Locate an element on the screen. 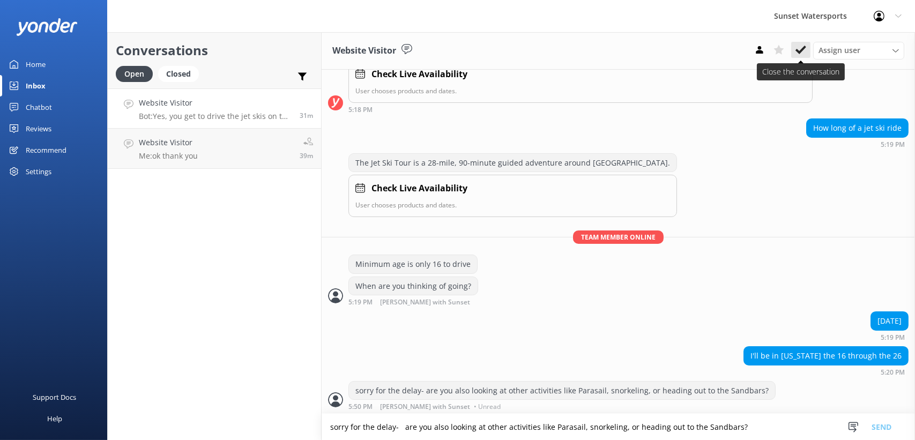  strong: 5:18 PM is located at coordinates (360, 110).